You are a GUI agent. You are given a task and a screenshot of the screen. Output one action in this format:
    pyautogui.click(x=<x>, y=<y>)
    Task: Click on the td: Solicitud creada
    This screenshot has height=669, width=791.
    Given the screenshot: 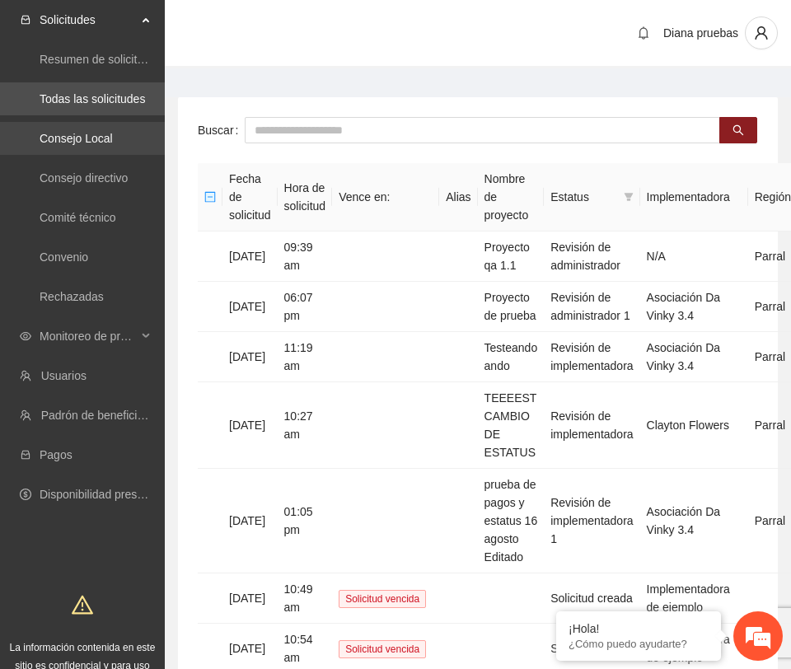 What is the action you would take?
    pyautogui.click(x=592, y=598)
    